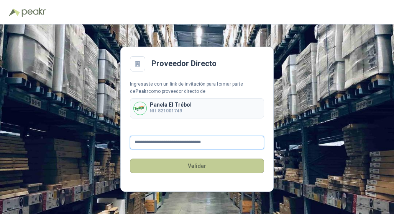  What do you see at coordinates (170, 111) in the screenshot?
I see `p: NIT` at bounding box center [170, 111].